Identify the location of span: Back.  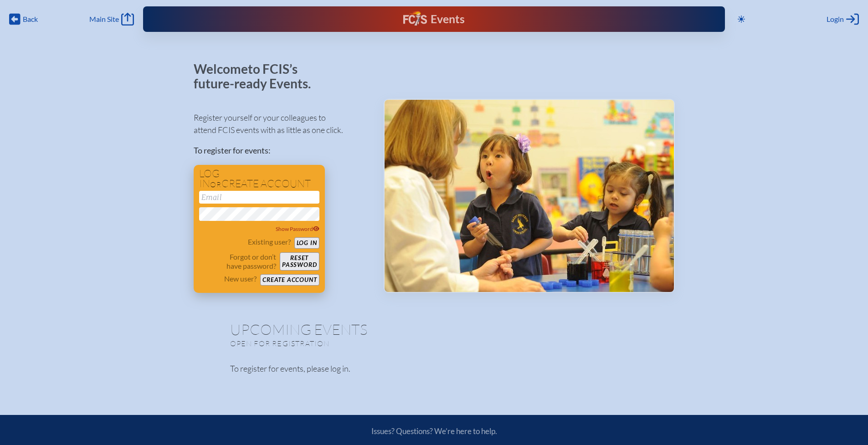
(30, 19).